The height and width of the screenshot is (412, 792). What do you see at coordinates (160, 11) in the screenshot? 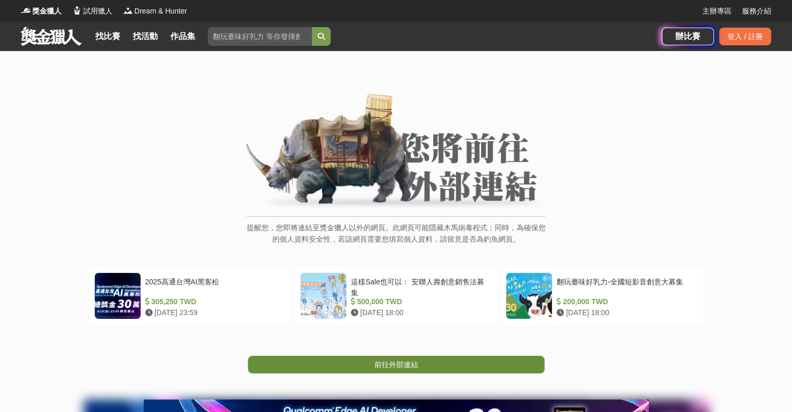
I see `span: Dream & Hunter` at bounding box center [160, 11].